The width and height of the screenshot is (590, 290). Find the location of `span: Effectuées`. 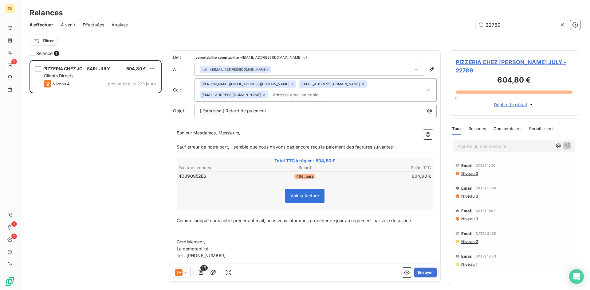

span: Effectuées is located at coordinates (93, 25).